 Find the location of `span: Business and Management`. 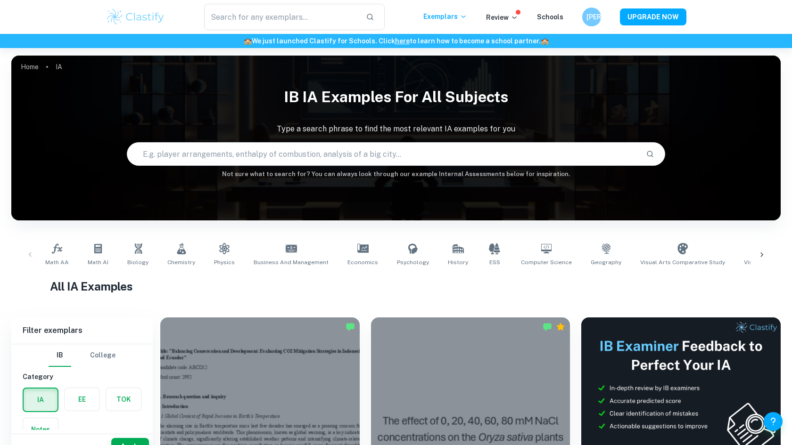

span: Business and Management is located at coordinates (291, 262).